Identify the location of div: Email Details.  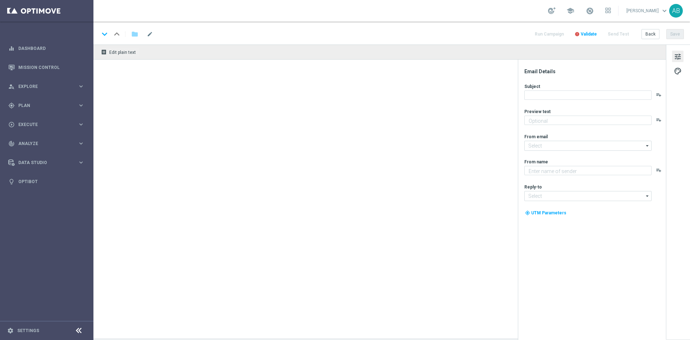
(594, 71).